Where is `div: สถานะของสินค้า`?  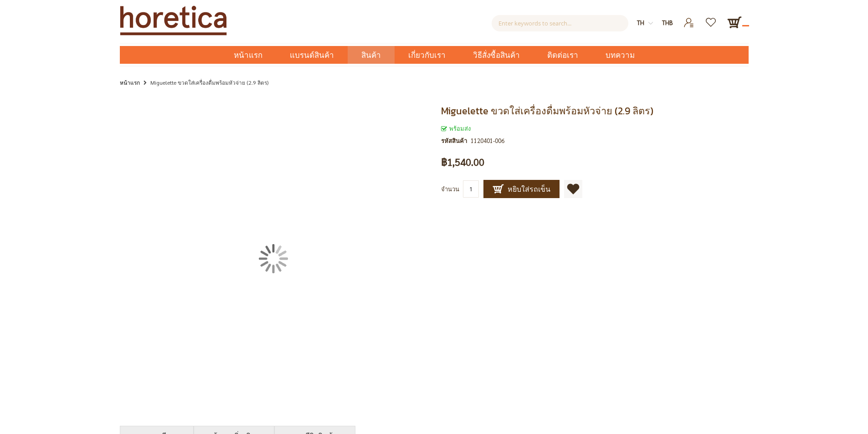
div: สถานะของสินค้า is located at coordinates (594, 129).